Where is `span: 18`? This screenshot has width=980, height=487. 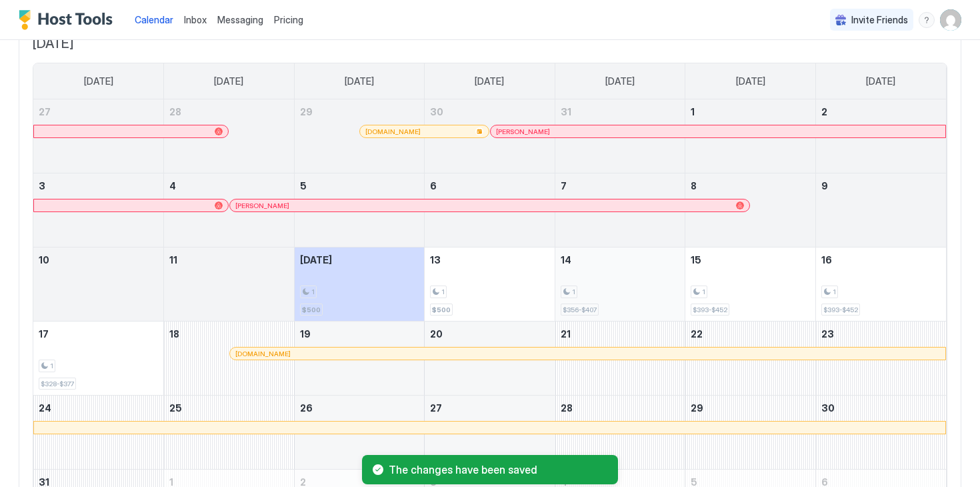
span: 18 is located at coordinates (174, 333).